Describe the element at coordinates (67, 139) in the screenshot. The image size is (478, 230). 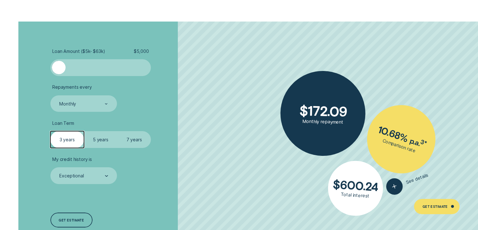
I see `label: 3 years` at that location.